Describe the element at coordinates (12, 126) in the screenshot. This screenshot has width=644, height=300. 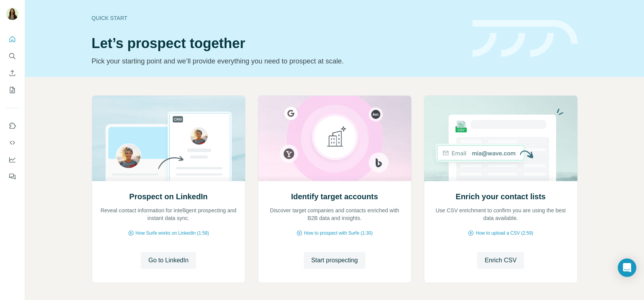
I see `button: Use Surfe on LinkedIn` at that location.